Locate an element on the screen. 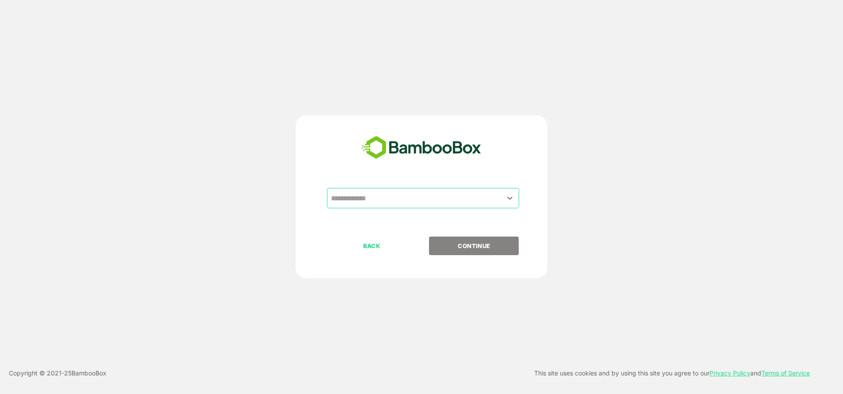 The height and width of the screenshot is (394, 843). a: Privacy Policy is located at coordinates (730, 372).